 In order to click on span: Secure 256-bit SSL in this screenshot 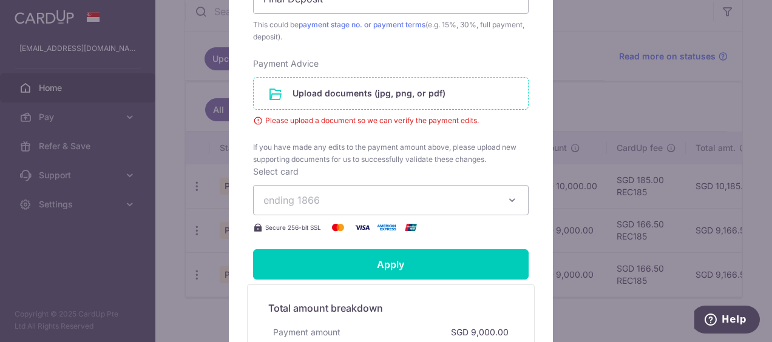, I will do `click(293, 228)`.